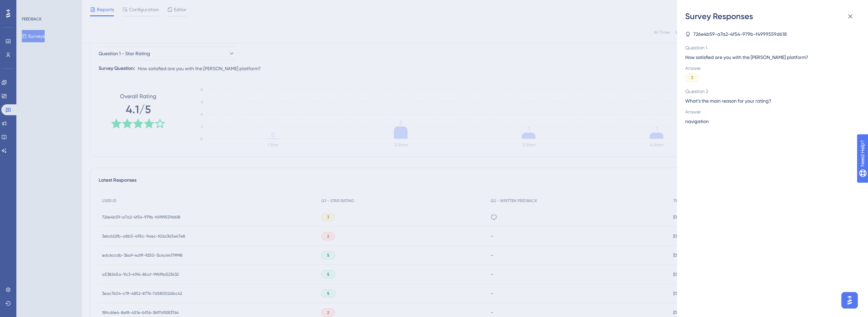  I want to click on span: 726e4b59-a7a2-4f54-979b-f4999559d618, so click(740, 34).